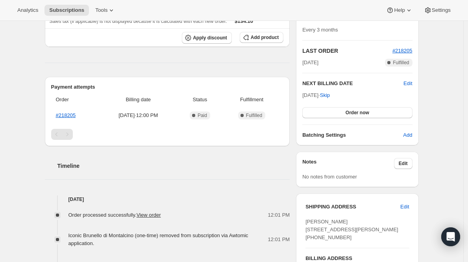 This screenshot has width=468, height=262. I want to click on h2: Payment attempts, so click(167, 87).